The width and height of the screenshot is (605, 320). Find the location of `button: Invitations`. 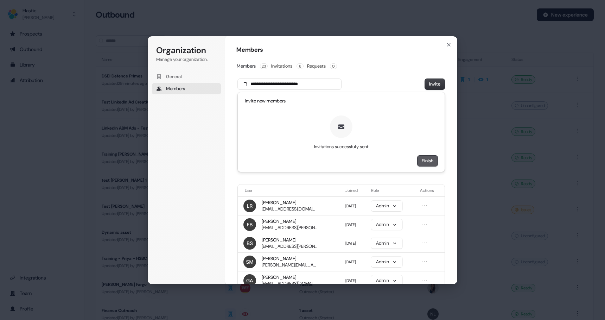

button: Invitations is located at coordinates (287, 66).